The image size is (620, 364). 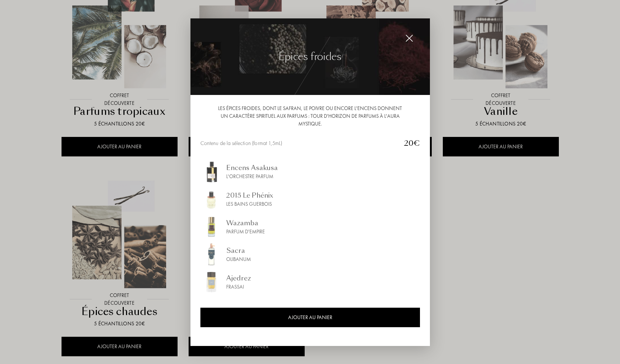 What do you see at coordinates (250, 204) in the screenshot?
I see `div: Les Bains Guerbois` at bounding box center [250, 204].